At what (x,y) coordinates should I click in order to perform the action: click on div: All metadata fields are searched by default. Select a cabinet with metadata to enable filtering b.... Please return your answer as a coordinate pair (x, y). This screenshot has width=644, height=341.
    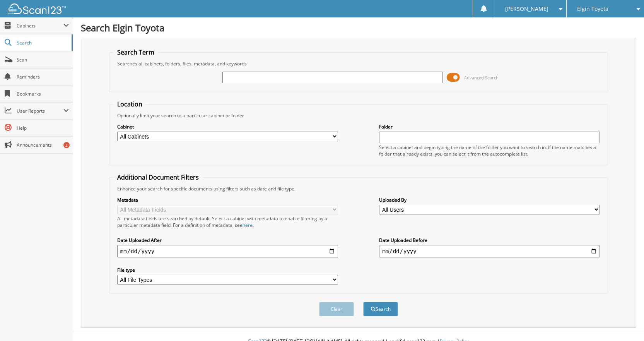
    Looking at the image, I should click on (227, 222).